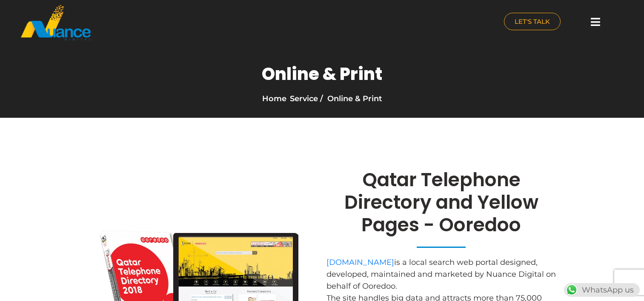 The width and height of the screenshot is (644, 301). Describe the element at coordinates (602, 290) in the screenshot. I see `div: WhatsApp us` at that location.